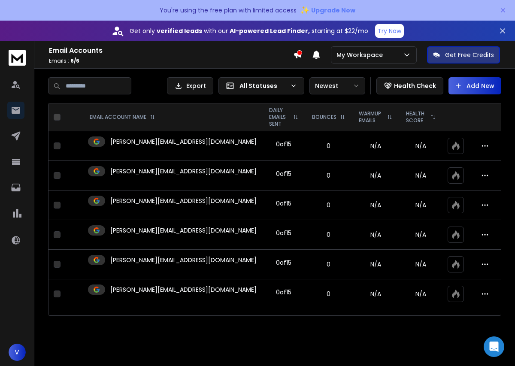 This screenshot has width=515, height=366. I want to click on button: Health Check, so click(410, 86).